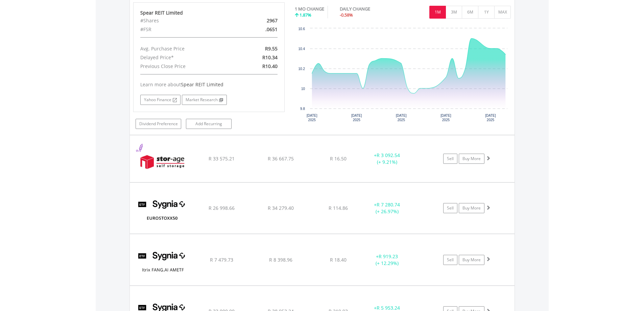 This screenshot has height=311, width=644. Describe the element at coordinates (162, 212) in the screenshot. I see `img: EQU.ZA.SYGEU.png` at that location.